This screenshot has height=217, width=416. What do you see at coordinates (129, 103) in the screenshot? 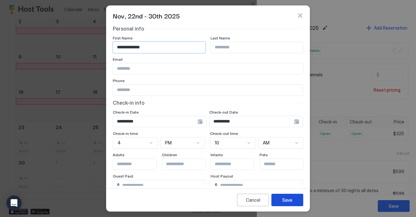
I see `span: Check-in info` at bounding box center [129, 103].